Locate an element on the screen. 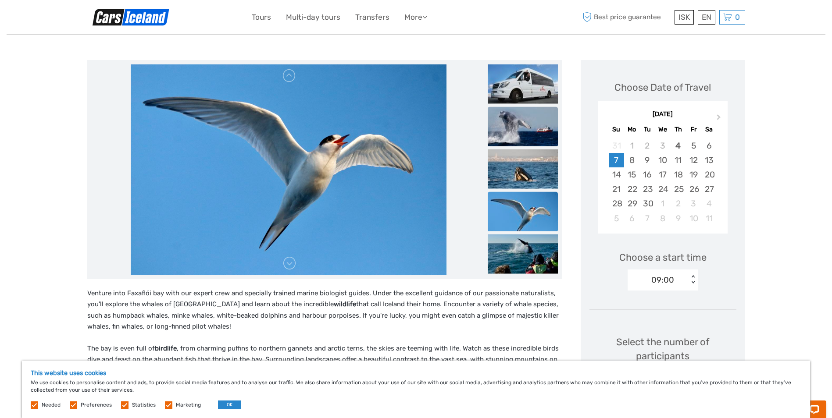 The height and width of the screenshot is (418, 832). img: c1b18cdfd8584e7cacac49f1e743f58c_main_slider.jpeg is located at coordinates (289, 170).